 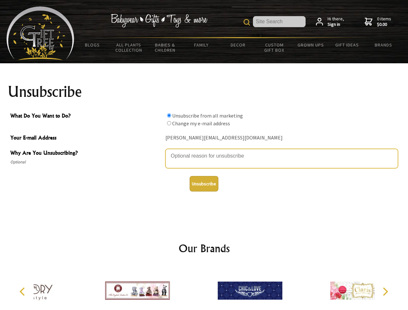 What do you see at coordinates (204, 92) in the screenshot?
I see `h1: Unsubscribe` at bounding box center [204, 92].